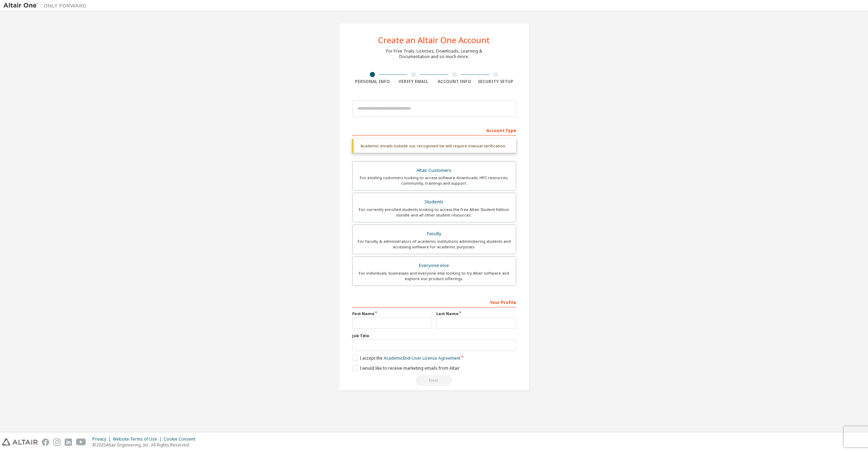  Describe the element at coordinates (434, 302) in the screenshot. I see `div: Your Profile` at that location.